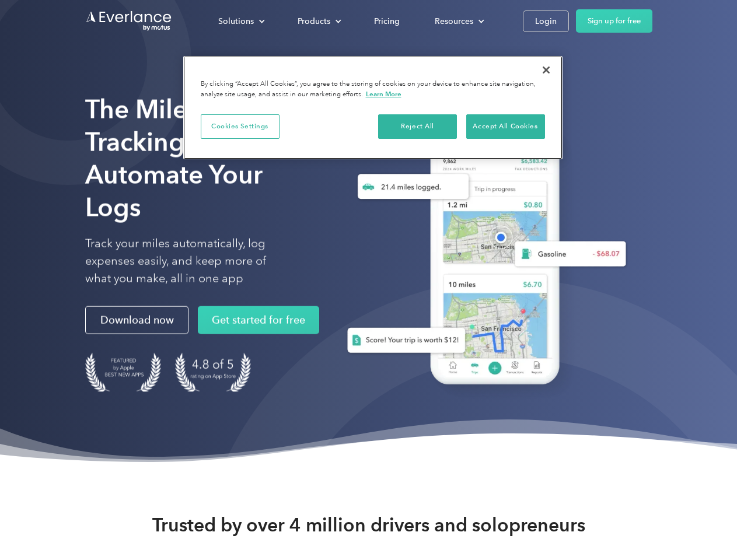 This screenshot has height=560, width=737. What do you see at coordinates (482, 256) in the screenshot?
I see `img: Everlance, mileage tracker app, expense tracking app` at bounding box center [482, 256].